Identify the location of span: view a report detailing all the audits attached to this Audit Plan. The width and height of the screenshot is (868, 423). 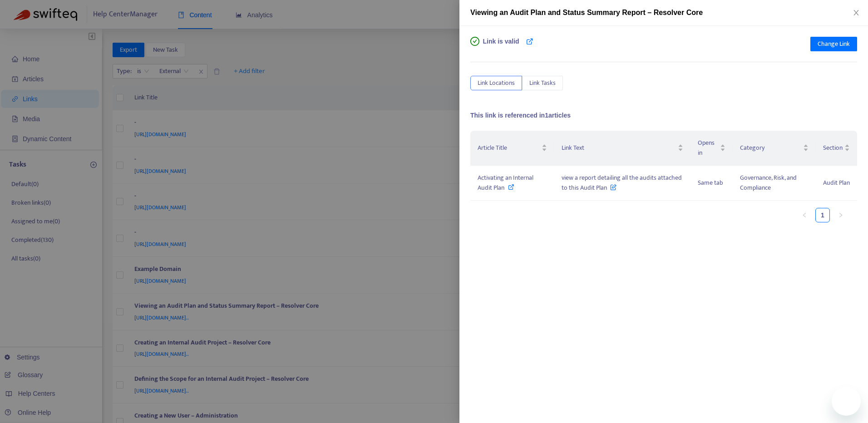
(621, 183).